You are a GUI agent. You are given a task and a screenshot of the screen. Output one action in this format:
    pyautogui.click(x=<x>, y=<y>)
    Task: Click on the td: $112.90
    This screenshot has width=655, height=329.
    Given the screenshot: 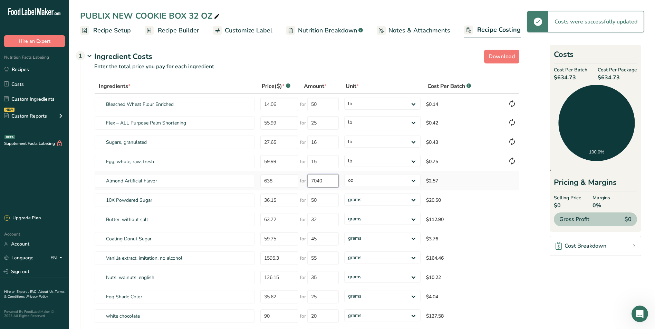 What is the action you would take?
    pyautogui.click(x=464, y=220)
    